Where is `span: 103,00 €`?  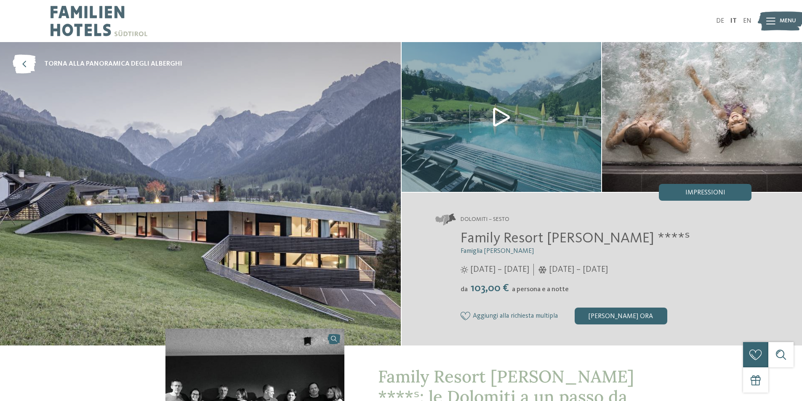
span: 103,00 € is located at coordinates (489, 288).